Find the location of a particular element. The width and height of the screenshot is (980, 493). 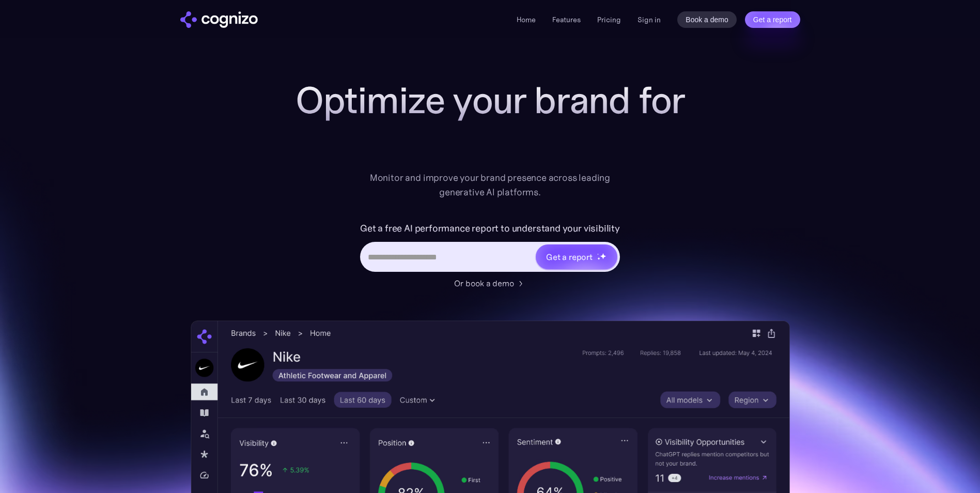

img: cognizo logo is located at coordinates (219, 20).